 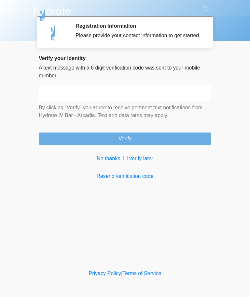 I want to click on img: Hydrate IV Bar - Arcadia Logo, so click(x=52, y=13).